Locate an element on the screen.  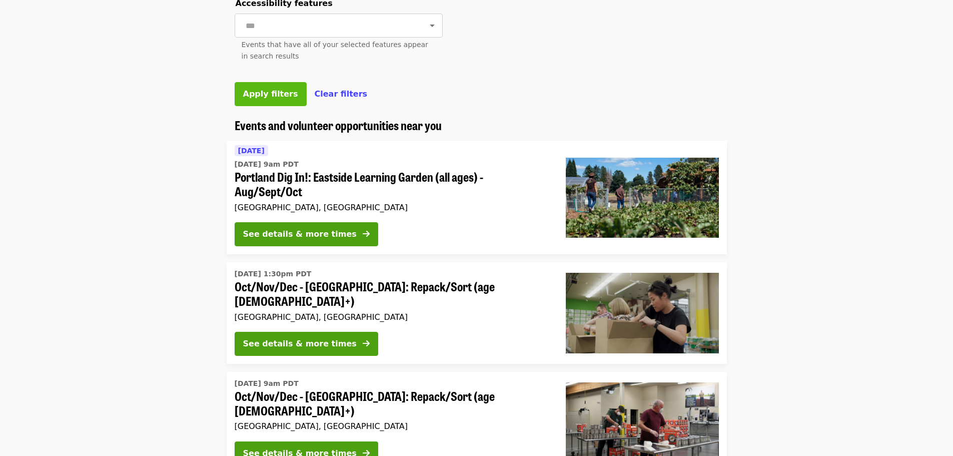
span: Events that have all of your selected features appear in search results is located at coordinates (335, 50).